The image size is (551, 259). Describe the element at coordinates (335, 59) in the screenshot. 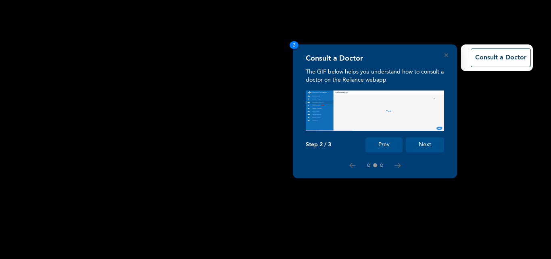

I see `h4: Consult a Doctor` at that location.